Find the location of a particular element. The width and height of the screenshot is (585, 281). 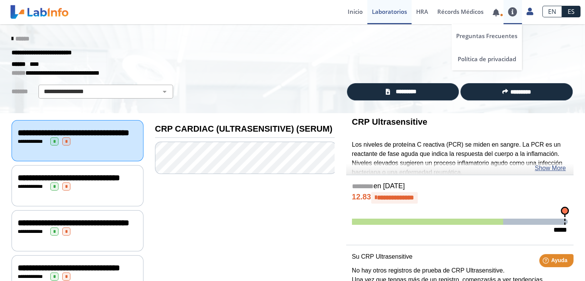

a: Política de privacidad is located at coordinates (486, 59).